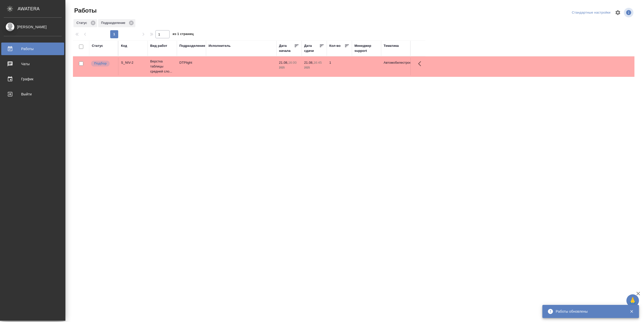 Image resolution: width=644 pixels, height=322 pixels. I want to click on a: Чаты, so click(33, 64).